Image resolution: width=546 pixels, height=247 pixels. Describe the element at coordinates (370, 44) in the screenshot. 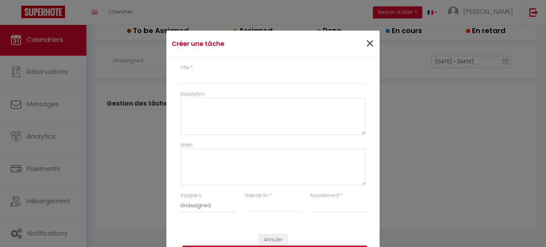

I see `button: Close` at that location.